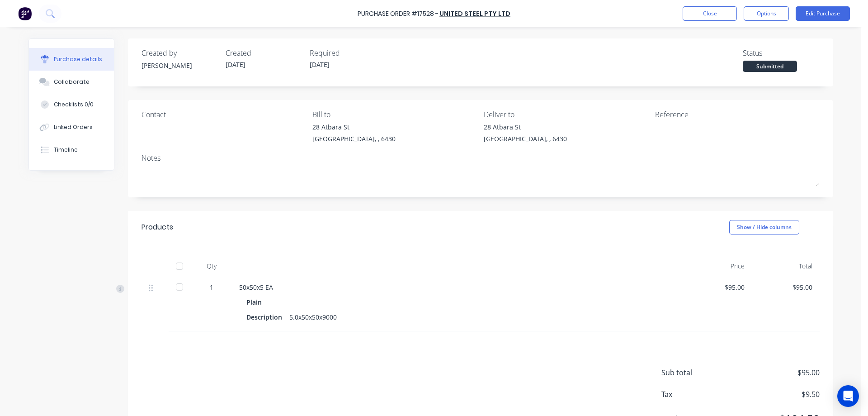 The image size is (868, 416). I want to click on div: Timeline, so click(66, 150).